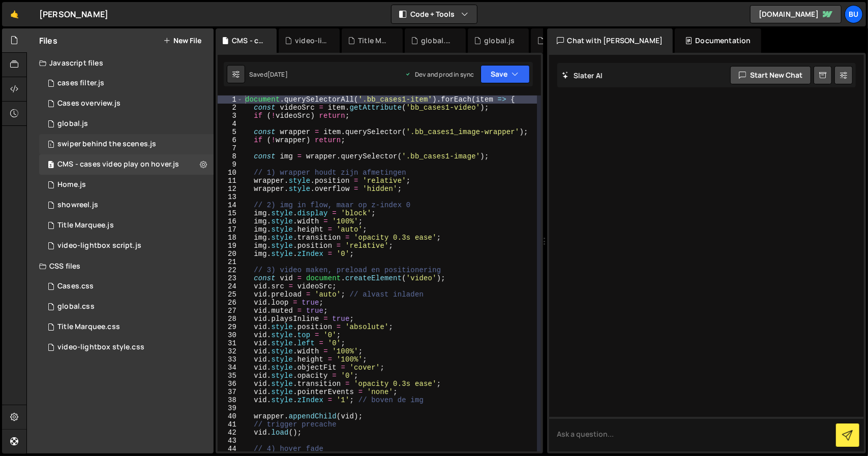 This screenshot has height=456, width=868. Describe the element at coordinates (51, 145) in the screenshot. I see `span: 1` at that location.